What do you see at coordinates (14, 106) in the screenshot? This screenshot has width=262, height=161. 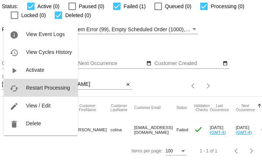 I see `mat-icon: edit` at bounding box center [14, 106].